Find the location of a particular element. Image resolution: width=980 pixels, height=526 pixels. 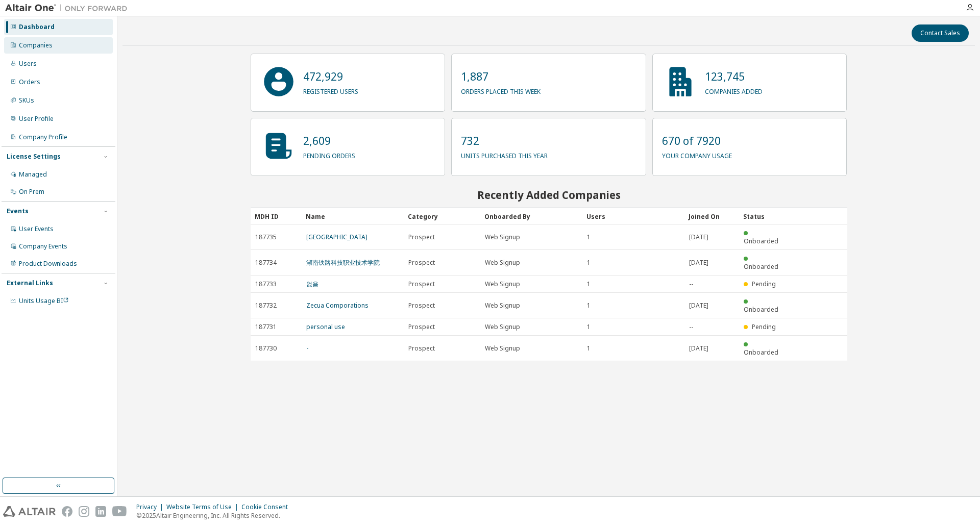

div: Company Events is located at coordinates (43, 247).